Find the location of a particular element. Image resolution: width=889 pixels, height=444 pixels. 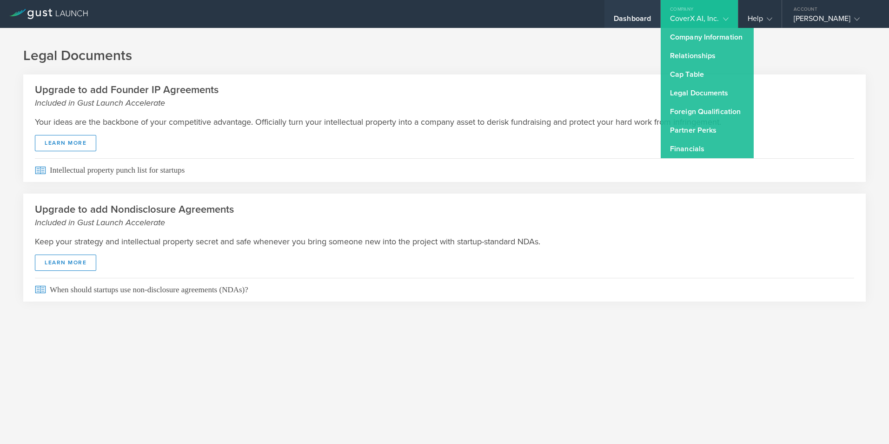

p: Your ideas are the backbone of your competitive advantage. Officially turn your intellectual prop... is located at coordinates (445, 122).